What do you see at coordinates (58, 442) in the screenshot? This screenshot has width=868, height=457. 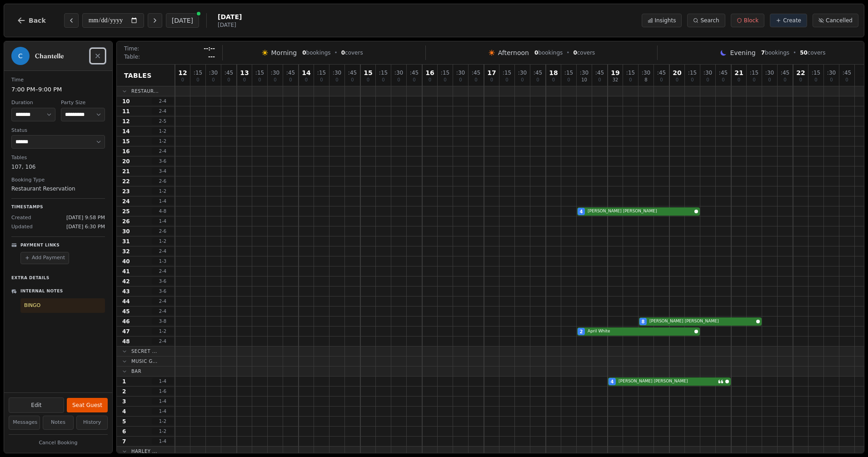 I see `button: Cancel Booking` at bounding box center [58, 442].